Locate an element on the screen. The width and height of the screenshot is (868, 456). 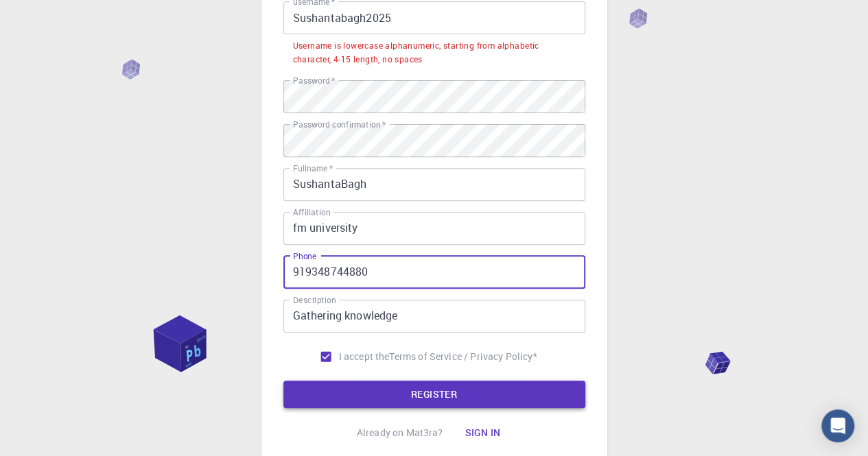
a: Sign in is located at coordinates (482, 433).